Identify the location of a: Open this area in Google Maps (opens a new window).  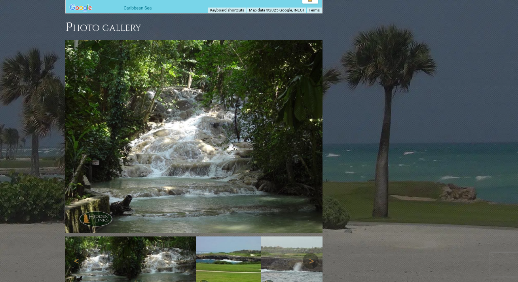
(81, 8).